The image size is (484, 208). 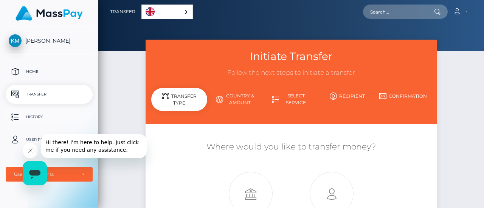 What do you see at coordinates (49, 117) in the screenshot?
I see `p: History` at bounding box center [49, 117].